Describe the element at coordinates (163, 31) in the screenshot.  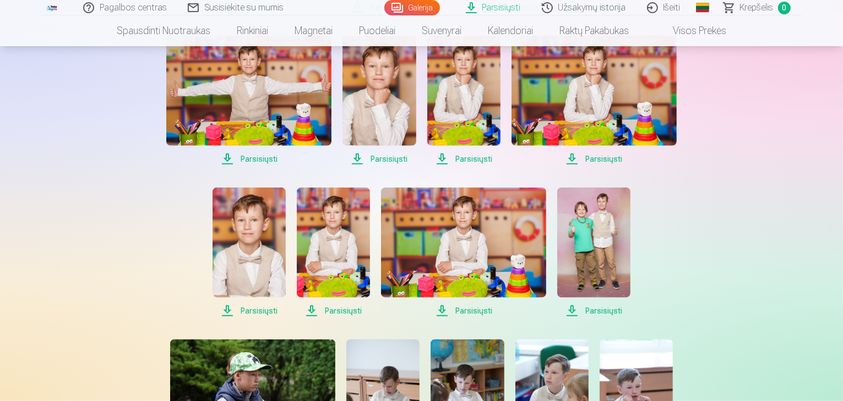
I see `a: Spausdinti nuotraukas` at that location.